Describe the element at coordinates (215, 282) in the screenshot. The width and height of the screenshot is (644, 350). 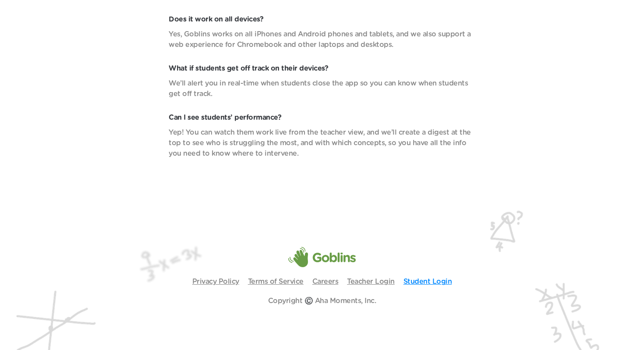
I see `a: Privacy Policy` at that location.